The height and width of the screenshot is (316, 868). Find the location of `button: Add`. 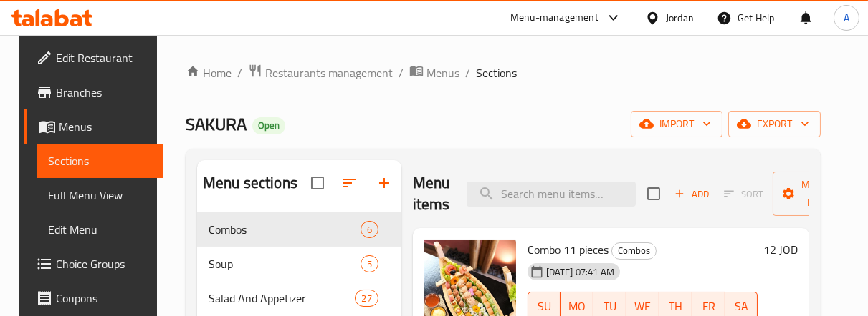

button: Add is located at coordinates (692, 194).